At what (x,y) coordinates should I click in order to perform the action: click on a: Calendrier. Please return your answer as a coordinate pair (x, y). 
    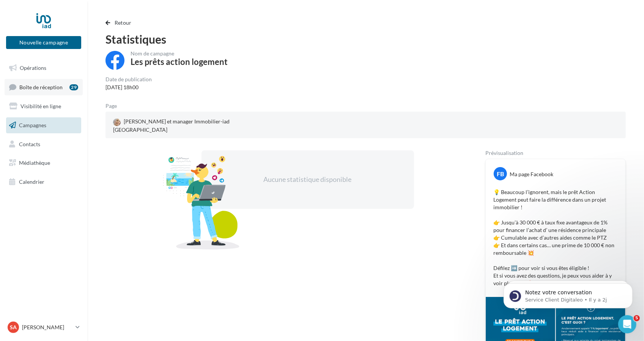
    Looking at the image, I should click on (44, 182).